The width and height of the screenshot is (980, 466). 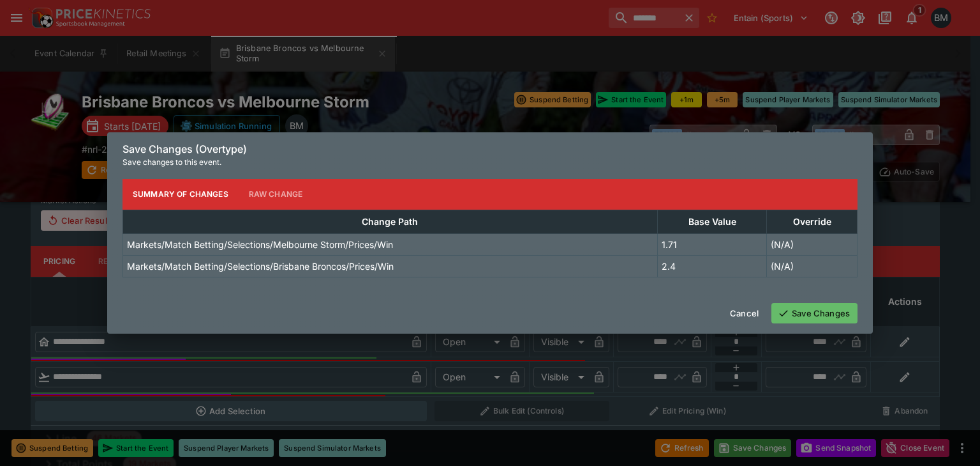 I want to click on td: 1.71, so click(x=711, y=244).